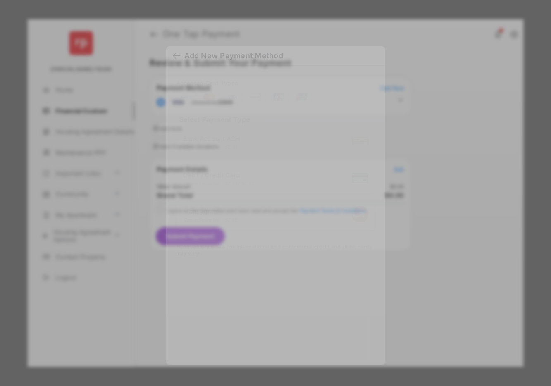 The height and width of the screenshot is (386, 551). Describe the element at coordinates (210, 220) in the screenshot. I see `div: Convenience fee - $7.99` at that location.